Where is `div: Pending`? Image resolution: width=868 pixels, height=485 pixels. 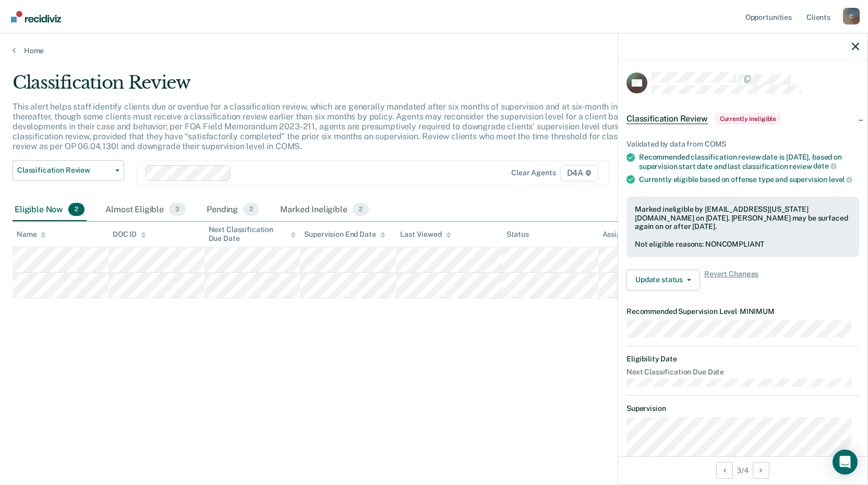
div: Pending is located at coordinates (232, 210).